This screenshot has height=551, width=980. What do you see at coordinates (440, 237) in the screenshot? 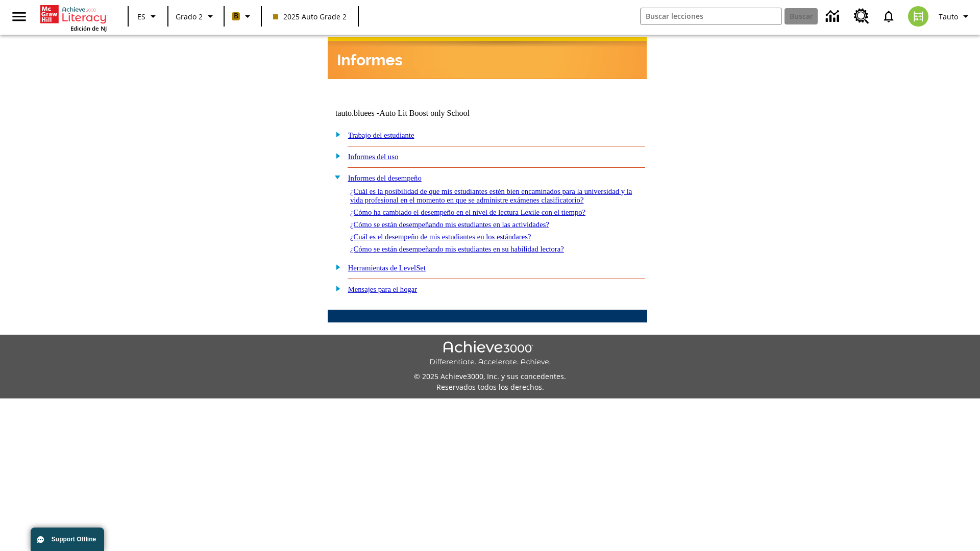
I see `a: ¿Cuál es el desempeño de mis estudiantes en los estándares?` at bounding box center [440, 237].